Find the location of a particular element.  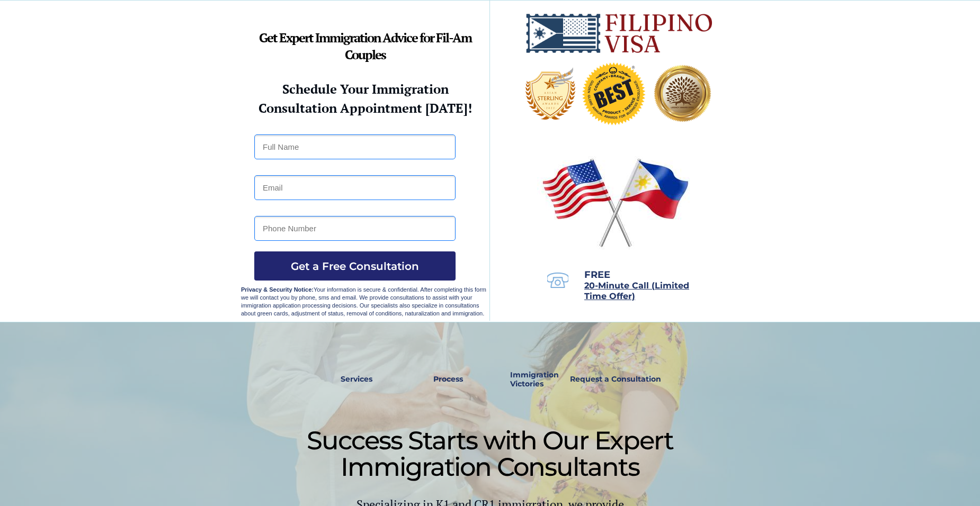

span: Your information is secure & confidential. After completing this form we will contact you by phon... is located at coordinates (363, 301).